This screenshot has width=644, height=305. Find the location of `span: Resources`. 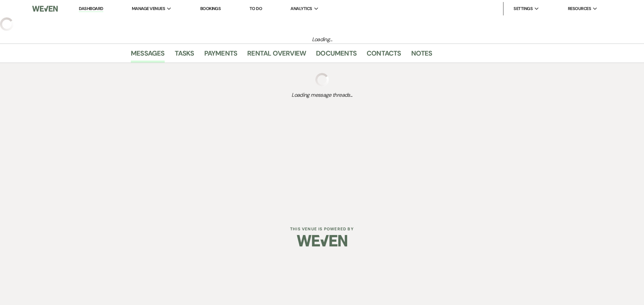

span: Resources is located at coordinates (579, 9).